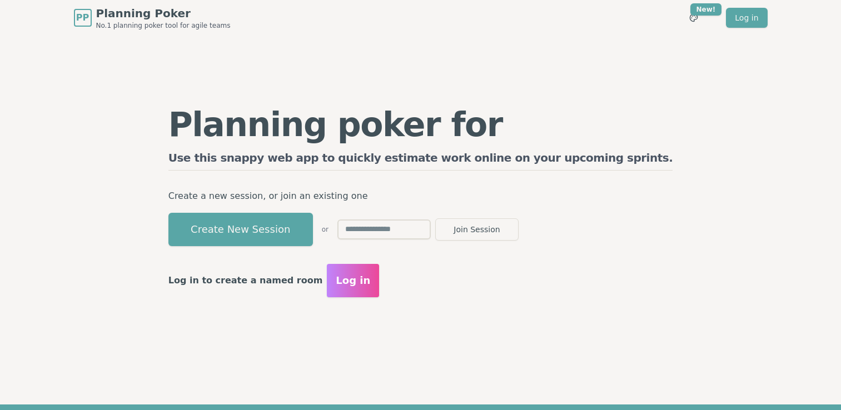 The height and width of the screenshot is (410, 841). Describe the element at coordinates (421, 124) in the screenshot. I see `h1: Planning poker for` at that location.